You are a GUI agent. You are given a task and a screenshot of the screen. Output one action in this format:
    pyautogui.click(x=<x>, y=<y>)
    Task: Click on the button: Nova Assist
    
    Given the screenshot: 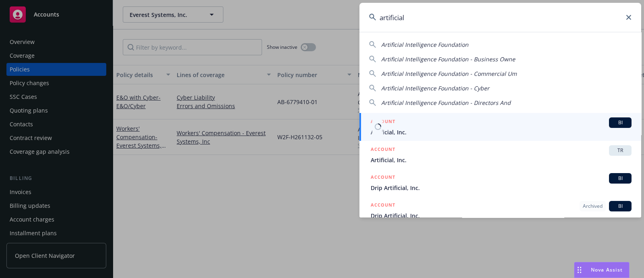 What is the action you would take?
    pyautogui.click(x=602, y=270)
    